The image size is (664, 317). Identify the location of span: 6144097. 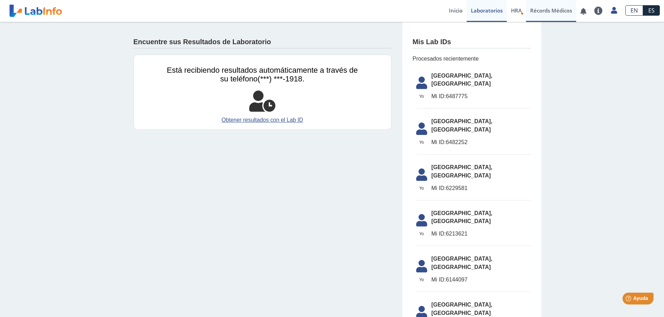
(481, 280).